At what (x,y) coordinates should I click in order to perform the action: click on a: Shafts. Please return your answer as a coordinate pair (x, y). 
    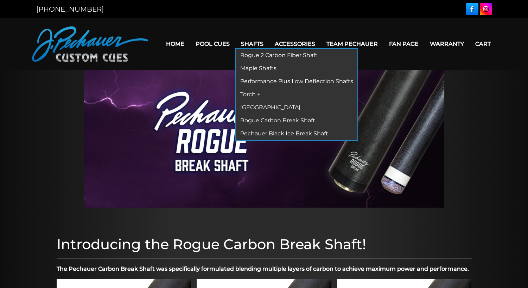
    Looking at the image, I should click on (252, 44).